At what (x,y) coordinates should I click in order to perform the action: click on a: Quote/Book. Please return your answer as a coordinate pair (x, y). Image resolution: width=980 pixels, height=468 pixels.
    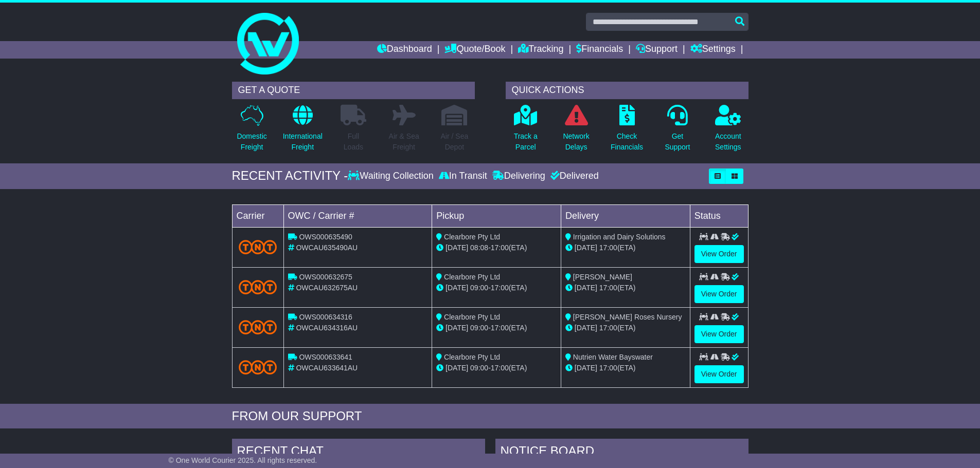
    Looking at the image, I should click on (475, 50).